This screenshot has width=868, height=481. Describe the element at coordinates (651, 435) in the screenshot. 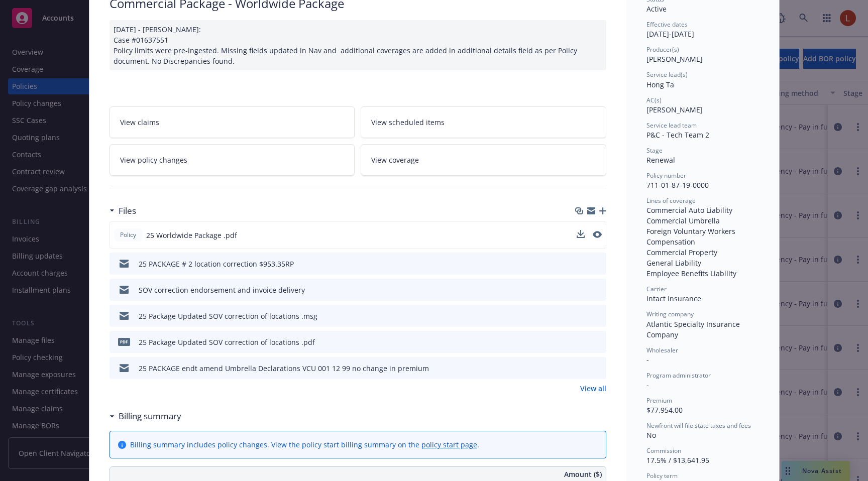

I see `span: No` at that location.